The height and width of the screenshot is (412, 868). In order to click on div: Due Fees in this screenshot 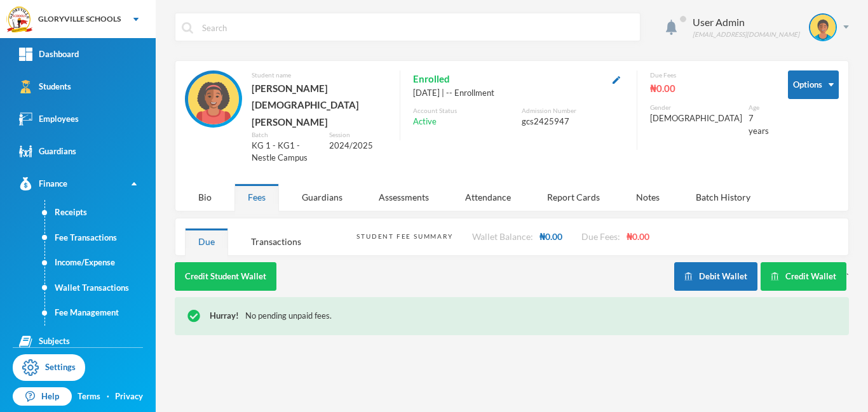, I will do `click(709, 75)`.